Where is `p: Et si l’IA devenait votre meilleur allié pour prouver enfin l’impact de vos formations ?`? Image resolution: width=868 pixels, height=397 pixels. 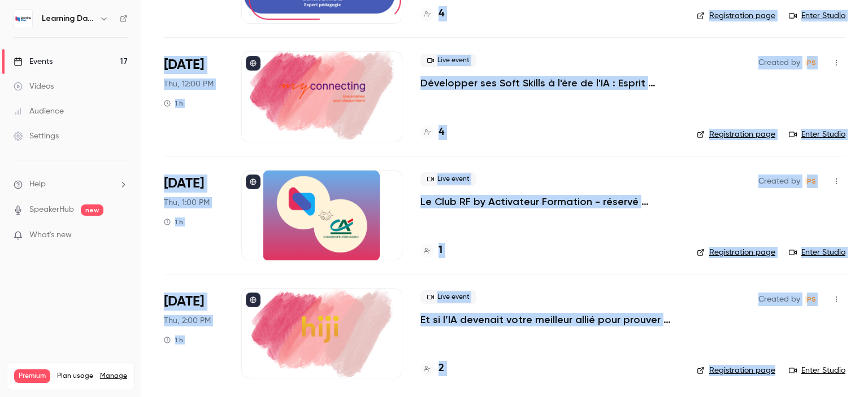 p: Et si l’IA devenait votre meilleur allié pour prouver enfin l’impact de vos formations ? is located at coordinates (549, 320).